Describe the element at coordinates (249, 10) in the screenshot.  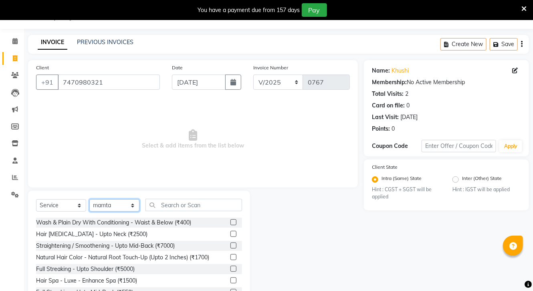
I see `div: You have a payment due from 157 days` at that location.